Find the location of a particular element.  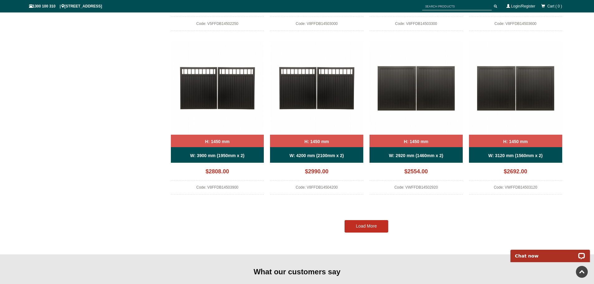

b: W: 4200 mm (2100mm x 2) is located at coordinates (317, 156).